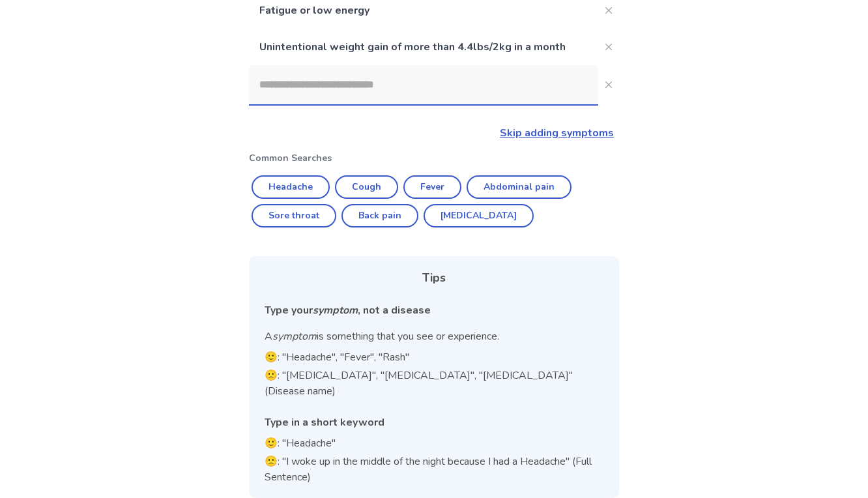 The width and height of the screenshot is (868, 498). Describe the element at coordinates (434, 310) in the screenshot. I see `div: Type your , not a disease` at that location.